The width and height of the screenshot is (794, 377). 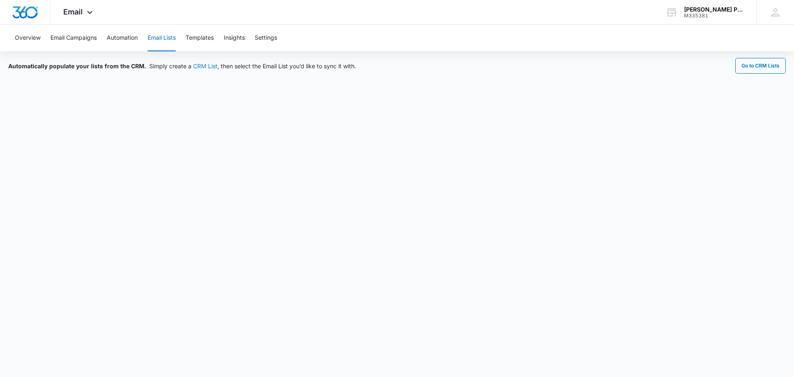 I want to click on button: Automation, so click(x=122, y=38).